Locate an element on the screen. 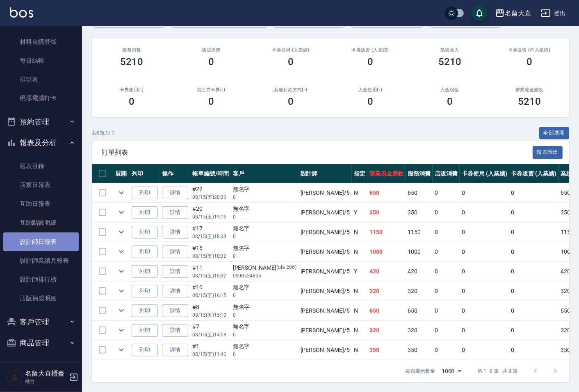 The width and height of the screenshot is (579, 392). p: 08/15 (五) 11:40 is located at coordinates (210, 354).